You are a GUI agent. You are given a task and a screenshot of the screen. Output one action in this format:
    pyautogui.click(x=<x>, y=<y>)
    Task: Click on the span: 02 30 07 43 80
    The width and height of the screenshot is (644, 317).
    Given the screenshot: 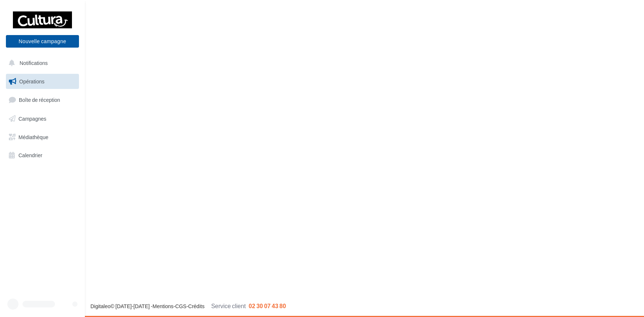 What is the action you would take?
    pyautogui.click(x=267, y=306)
    